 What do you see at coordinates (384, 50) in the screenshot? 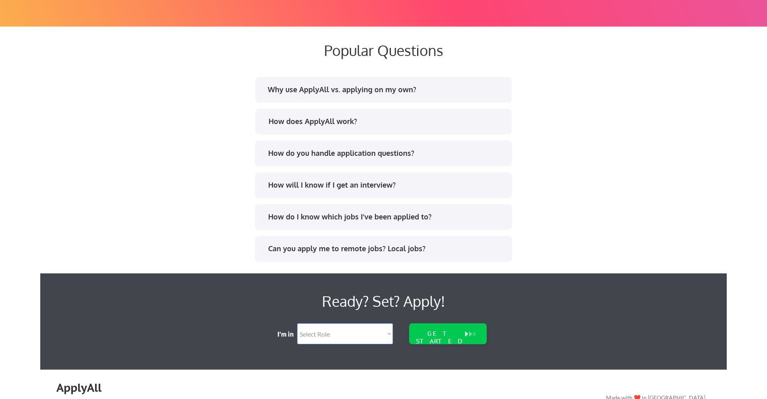
I see `div: Popular Questions` at bounding box center [384, 50].